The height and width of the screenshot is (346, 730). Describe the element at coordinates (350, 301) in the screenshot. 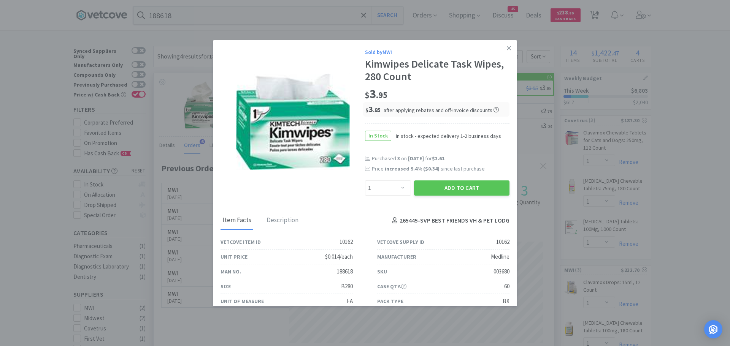

I see `div: EA` at that location.